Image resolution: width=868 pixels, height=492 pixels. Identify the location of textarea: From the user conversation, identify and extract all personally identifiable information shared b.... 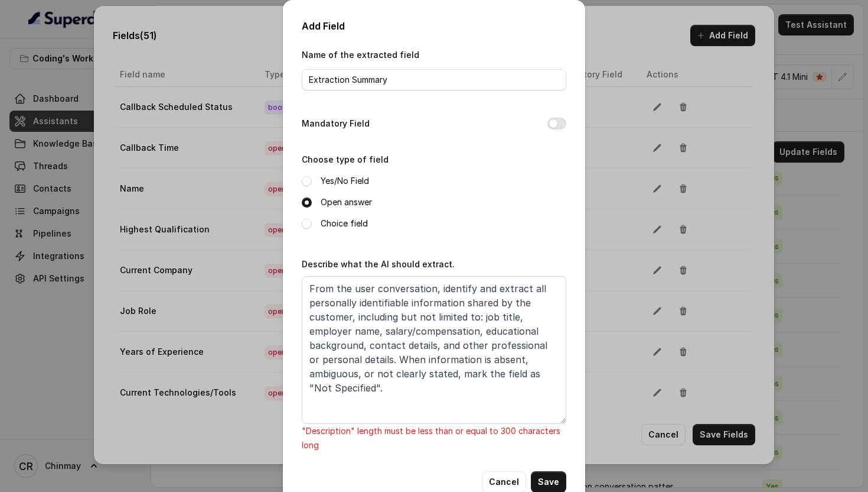
(434, 350).